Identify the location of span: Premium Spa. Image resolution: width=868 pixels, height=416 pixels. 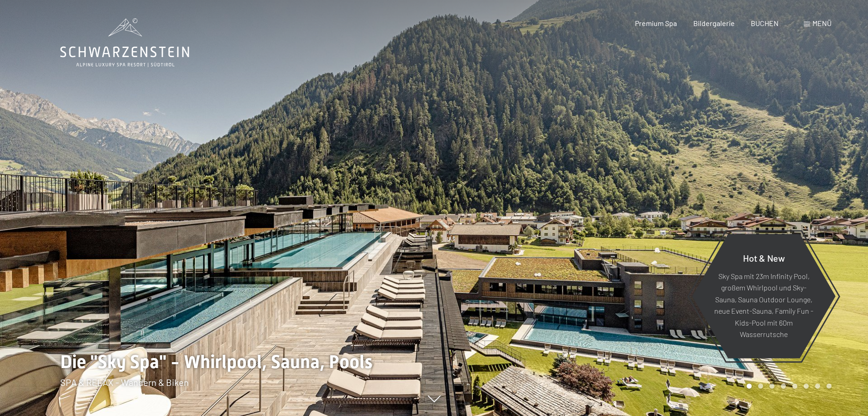
(656, 23).